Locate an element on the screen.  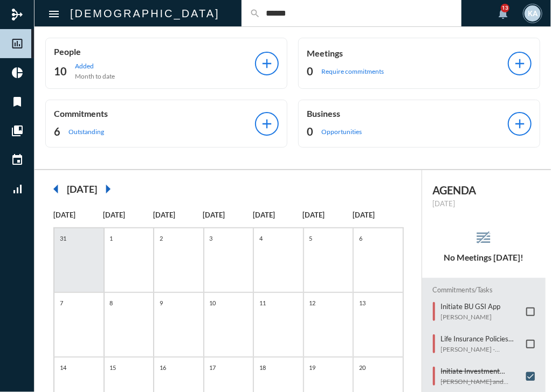
p: 31 is located at coordinates (63, 238).